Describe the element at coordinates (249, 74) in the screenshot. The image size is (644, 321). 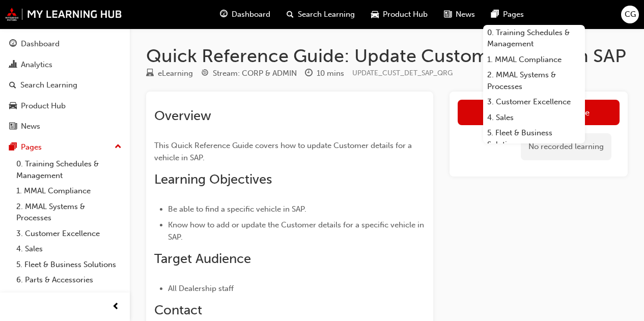
I see `div: Stream` at that location.